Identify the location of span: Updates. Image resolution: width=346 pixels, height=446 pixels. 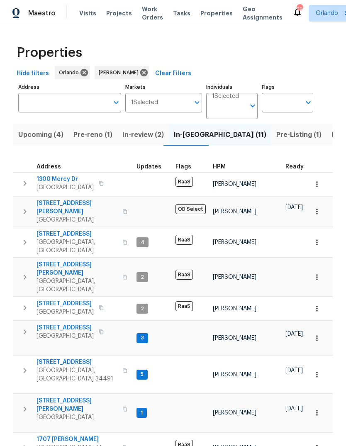
(149, 167).